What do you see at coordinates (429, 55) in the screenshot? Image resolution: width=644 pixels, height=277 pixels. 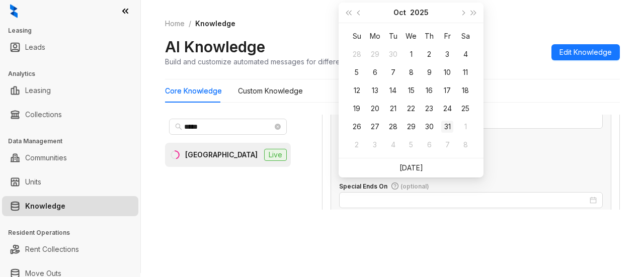 I see `td: 2025-10-02` at bounding box center [429, 55].